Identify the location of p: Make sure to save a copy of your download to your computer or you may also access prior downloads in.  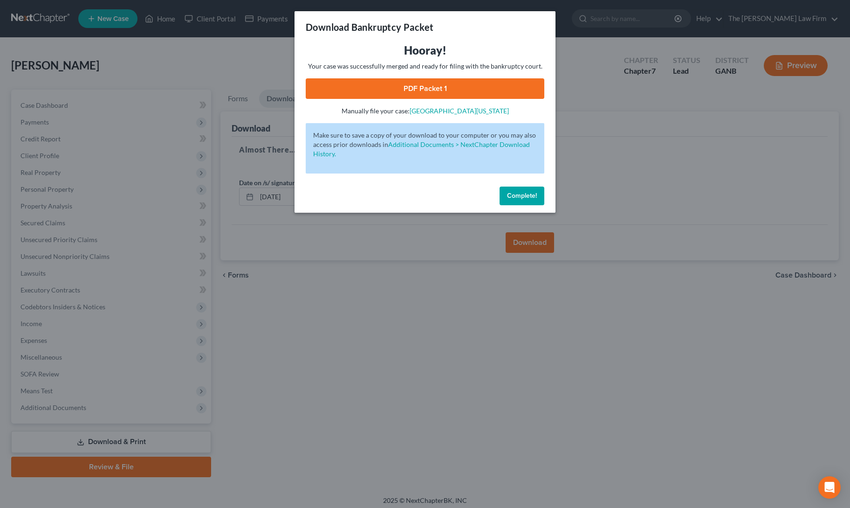
(425, 144).